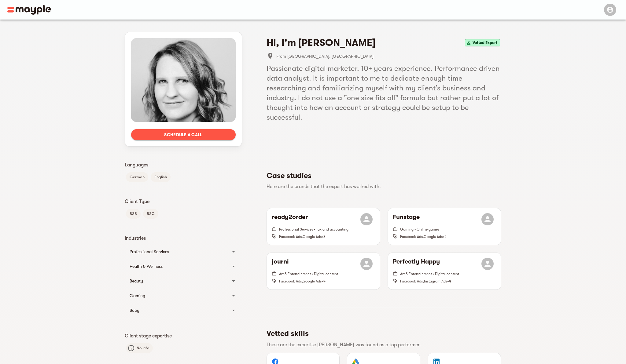 The image size is (626, 364). I want to click on p: Industries, so click(183, 238).